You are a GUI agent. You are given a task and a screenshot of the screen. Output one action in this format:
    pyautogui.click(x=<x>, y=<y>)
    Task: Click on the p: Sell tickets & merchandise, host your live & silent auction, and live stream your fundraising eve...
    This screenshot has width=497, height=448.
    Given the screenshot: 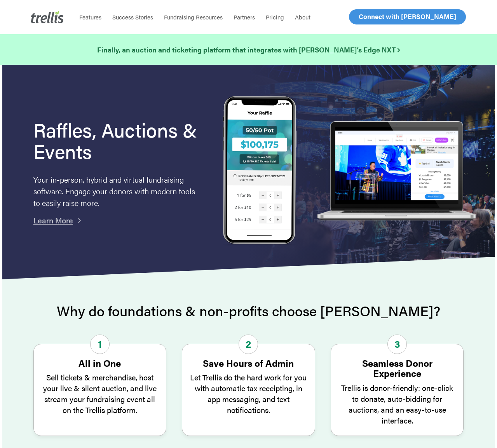 What is the action you would take?
    pyautogui.click(x=100, y=394)
    